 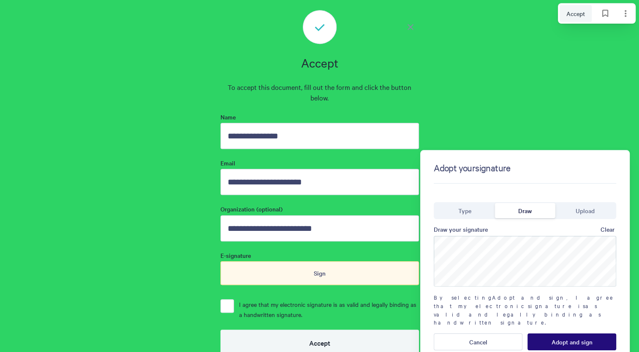 I want to click on button: Accept, so click(x=575, y=14).